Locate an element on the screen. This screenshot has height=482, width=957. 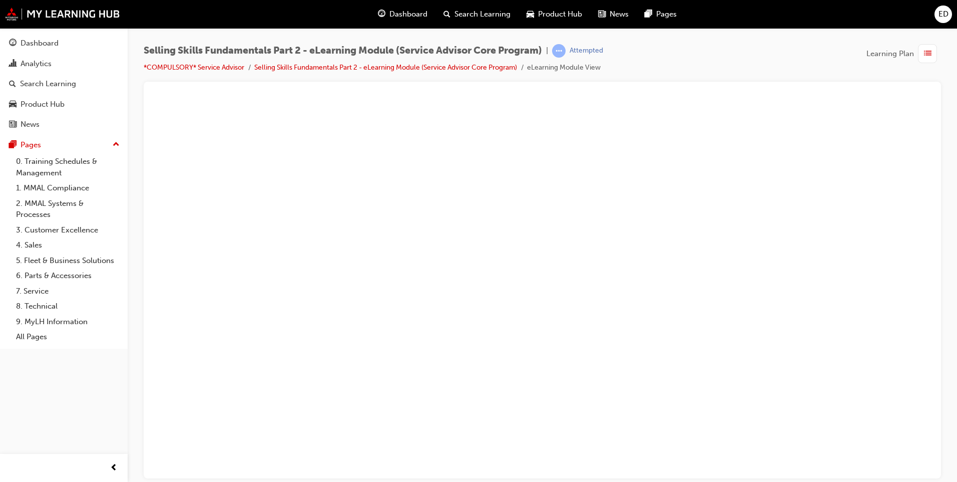
a: 2. MMAL Systems & Processes is located at coordinates (68, 209).